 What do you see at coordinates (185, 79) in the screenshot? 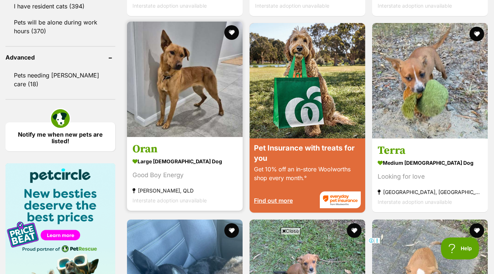
I see `img: Oran - Golden Retriever x Australian Kelpie Dog` at bounding box center [185, 79].